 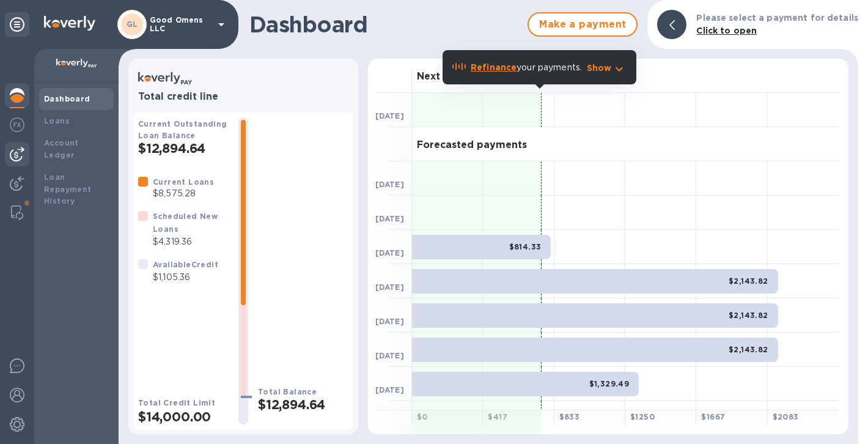 What do you see at coordinates (185, 222) in the screenshot?
I see `b: Scheduled New Loans` at bounding box center [185, 222].